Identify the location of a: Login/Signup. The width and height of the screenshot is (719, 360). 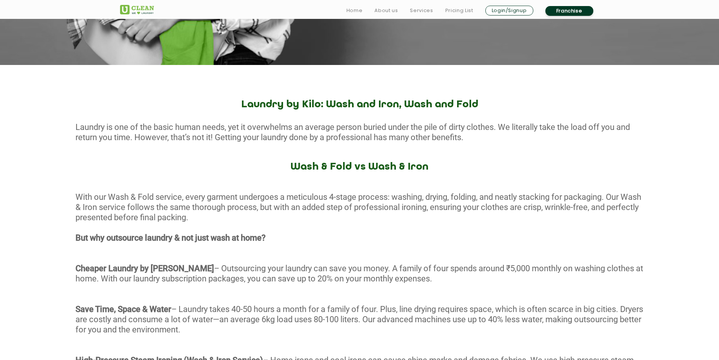
(509, 11).